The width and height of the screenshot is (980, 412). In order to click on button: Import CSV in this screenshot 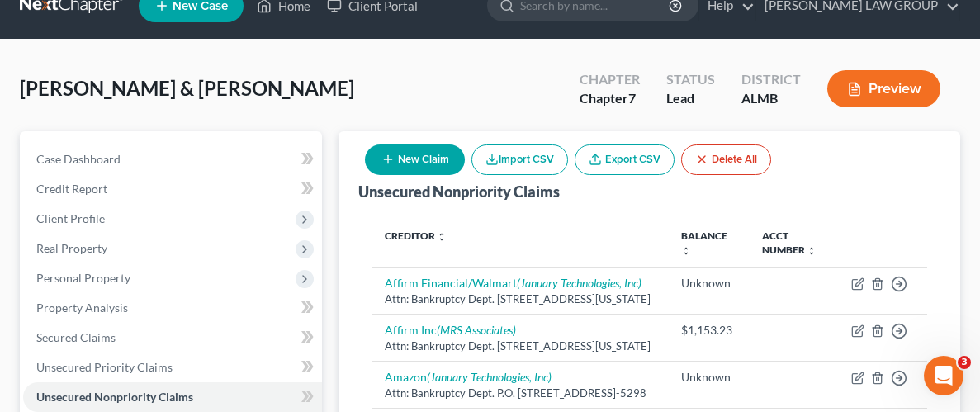, I will do `click(519, 160)`.